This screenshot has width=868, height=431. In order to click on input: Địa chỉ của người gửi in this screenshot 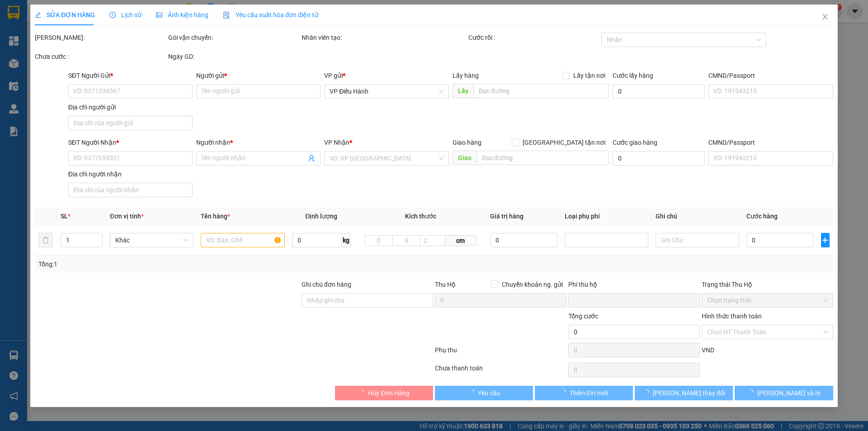, I will do `click(130, 123)`.